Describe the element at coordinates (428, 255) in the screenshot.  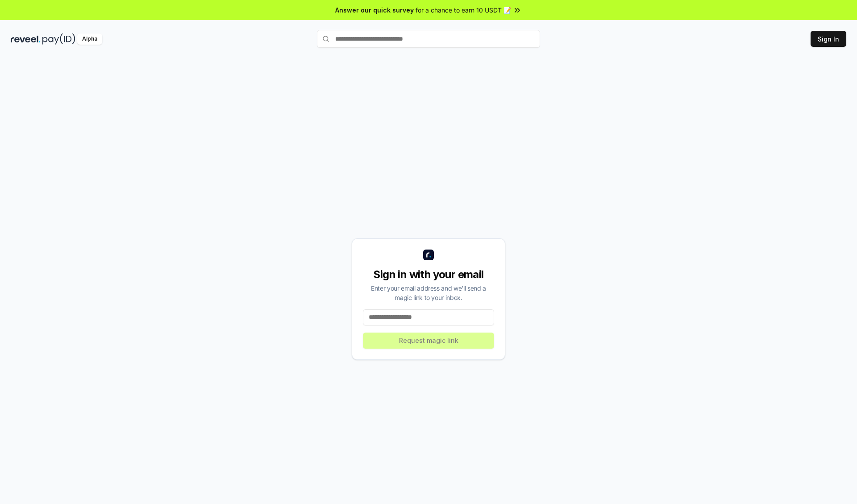
I see `img: logo_small` at that location.